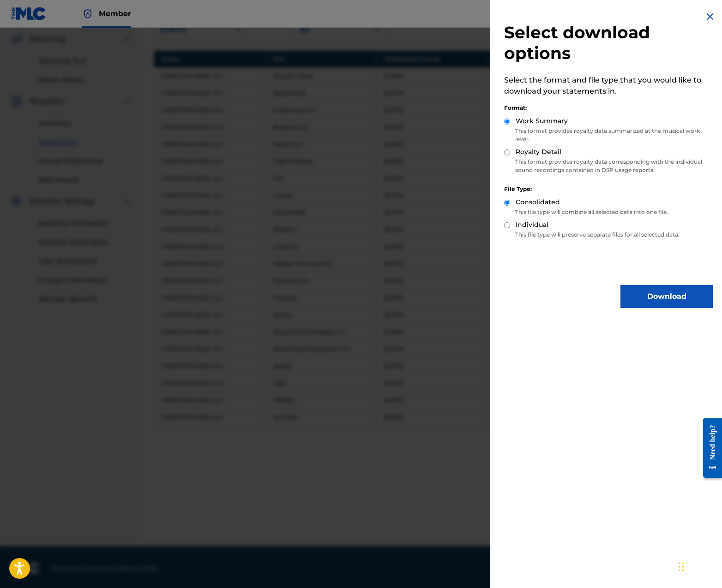  What do you see at coordinates (16, 31) in the screenshot?
I see `div: Need help?` at bounding box center [16, 31].